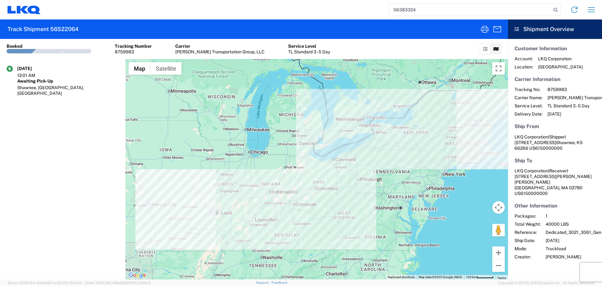 This screenshot has height=286, width=602. Describe the element at coordinates (499, 265) in the screenshot. I see `button: Zoom out` at that location.